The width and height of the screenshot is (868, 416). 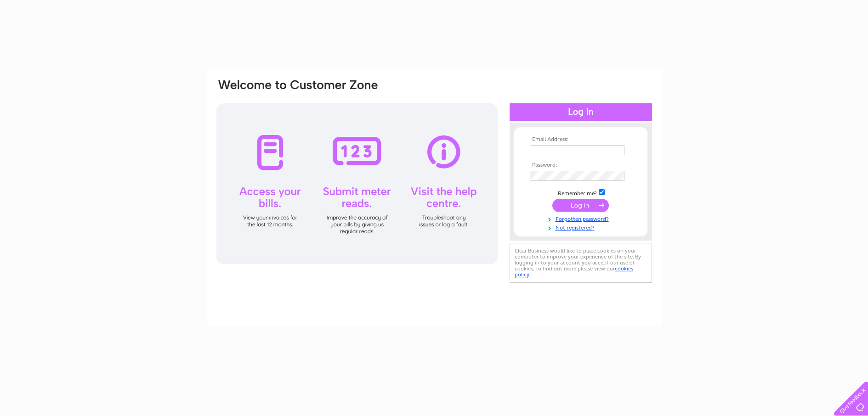 What do you see at coordinates (581, 165) in the screenshot?
I see `th: Password:` at bounding box center [581, 165].